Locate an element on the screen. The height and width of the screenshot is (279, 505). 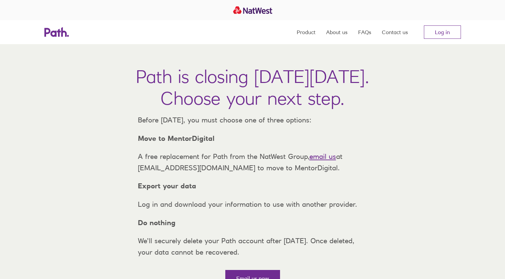
strong: Export your data is located at coordinates (167, 185).